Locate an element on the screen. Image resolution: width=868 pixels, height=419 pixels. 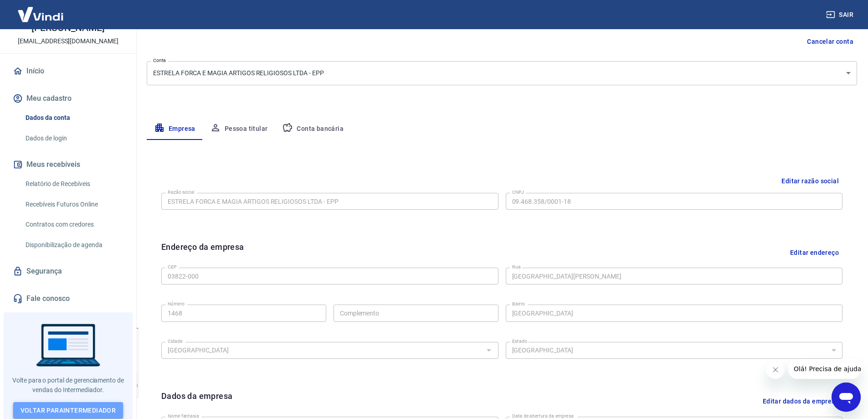
a: Recebíveis Futuros Online is located at coordinates (73, 205).